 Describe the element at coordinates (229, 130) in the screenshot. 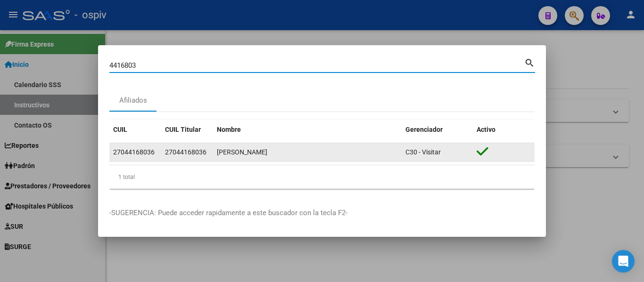

I see `span: Nombre` at that location.